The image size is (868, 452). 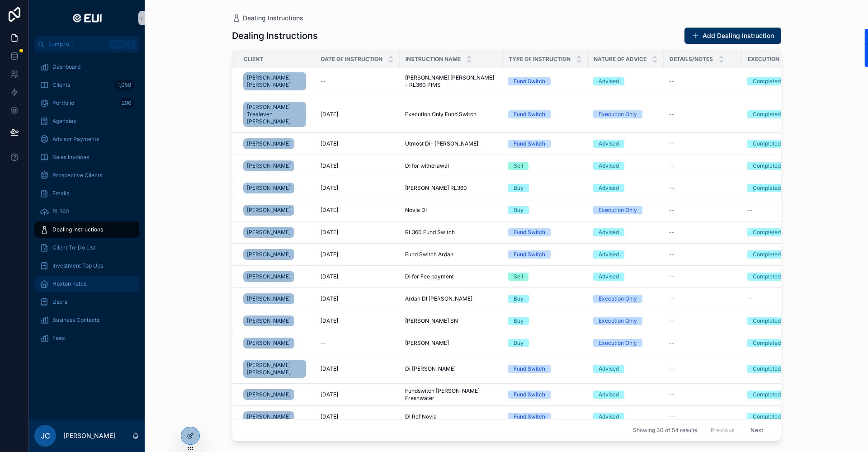 What do you see at coordinates (775, 60) in the screenshot?
I see `span: Execution Status` at bounding box center [775, 60].